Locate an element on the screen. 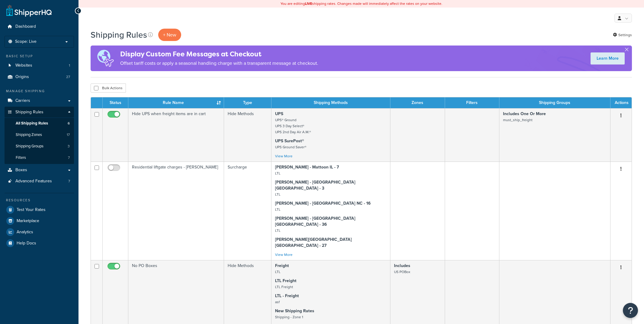 This screenshot has width=644, height=324. td: Surcharge is located at coordinates (248, 211).